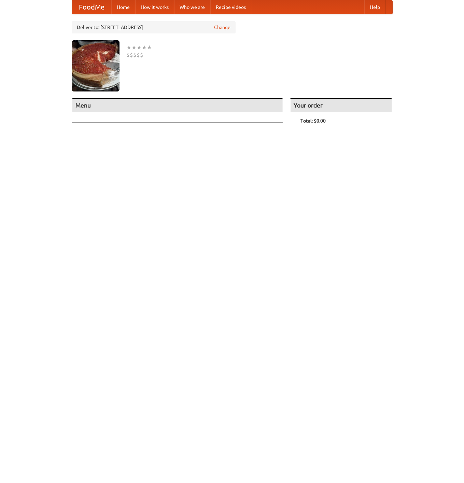  I want to click on a: How it works, so click(155, 7).